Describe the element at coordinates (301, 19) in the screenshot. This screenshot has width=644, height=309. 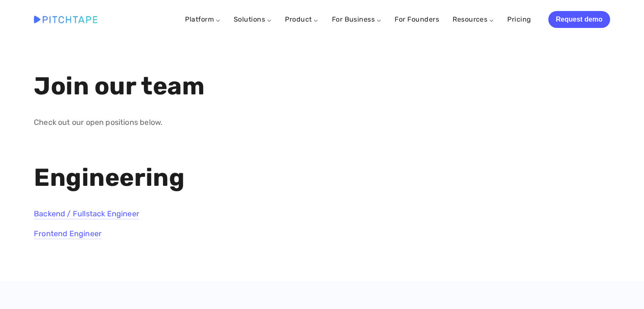
I see `a: Product ⌵` at that location.